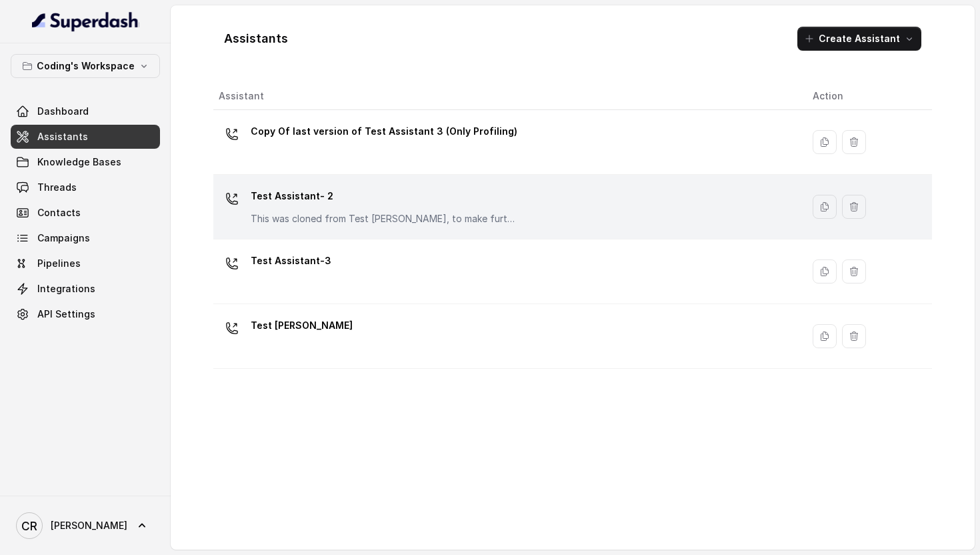 The height and width of the screenshot is (555, 980). Describe the element at coordinates (85, 289) in the screenshot. I see `a: Integrations` at that location.